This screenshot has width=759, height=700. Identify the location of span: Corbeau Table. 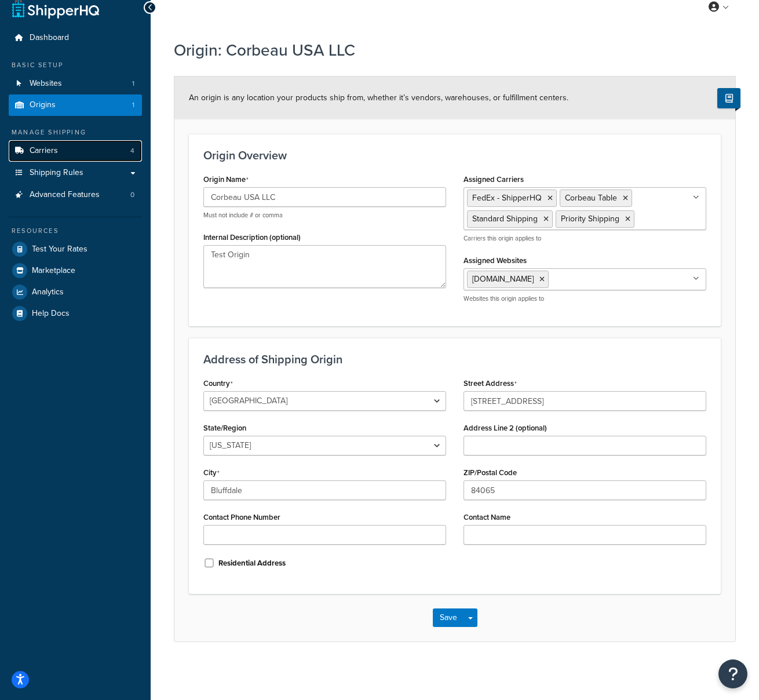
(591, 197).